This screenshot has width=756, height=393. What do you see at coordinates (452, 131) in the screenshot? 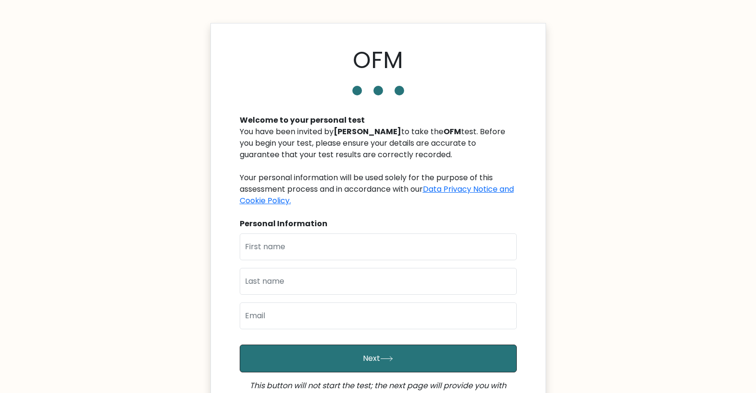
I see `b: OFM` at bounding box center [452, 131].